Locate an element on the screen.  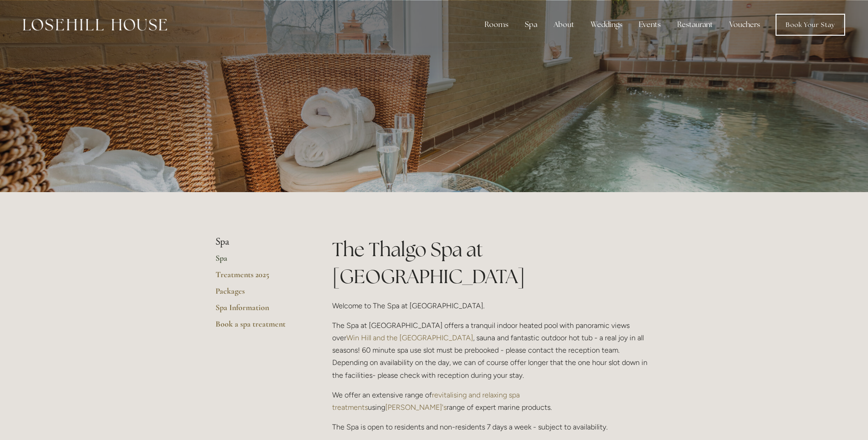
div: Restaurant is located at coordinates (695, 24).